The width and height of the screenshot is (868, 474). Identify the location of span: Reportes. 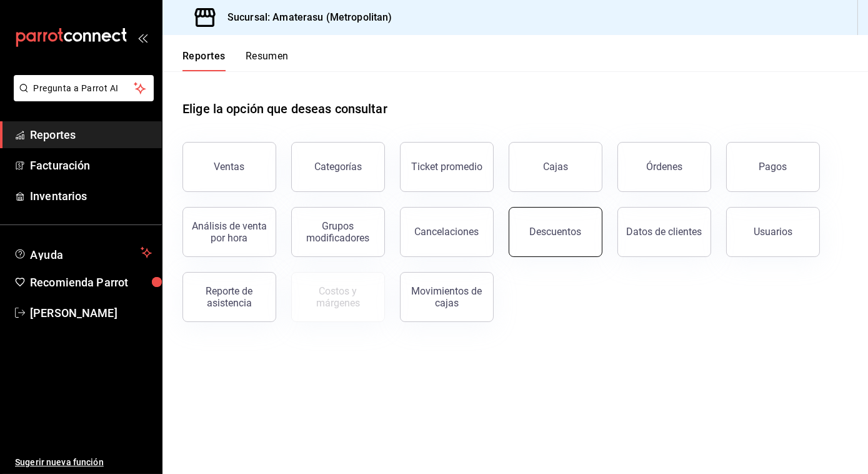
(91, 134).